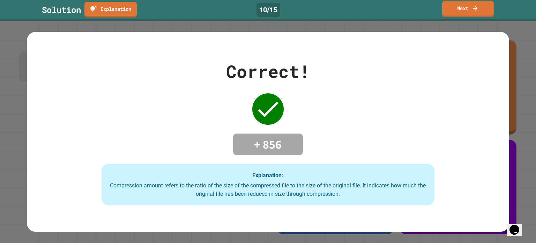  Describe the element at coordinates (268, 10) in the screenshot. I see `div: 10 / 15` at that location.